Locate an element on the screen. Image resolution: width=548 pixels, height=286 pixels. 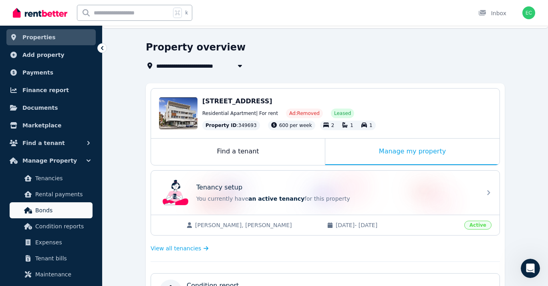
span: View all tenancies is located at coordinates (176, 248).